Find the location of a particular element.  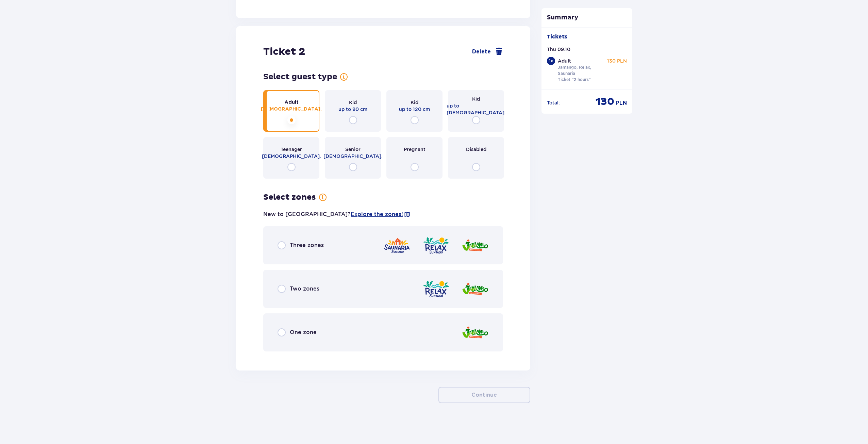

h2: Ticket 2 is located at coordinates (284, 52).